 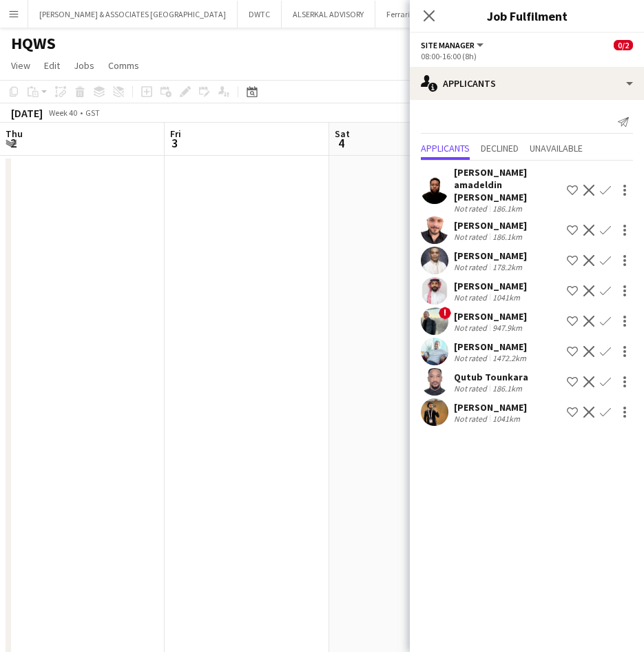 I want to click on span: Thu, so click(x=14, y=134).